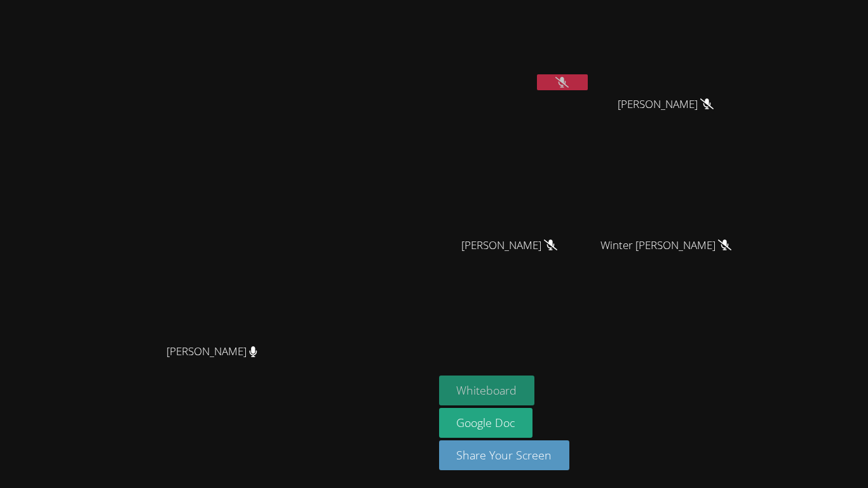 The image size is (868, 488). What do you see at coordinates (486, 390) in the screenshot?
I see `button: Whiteboard` at bounding box center [486, 390].